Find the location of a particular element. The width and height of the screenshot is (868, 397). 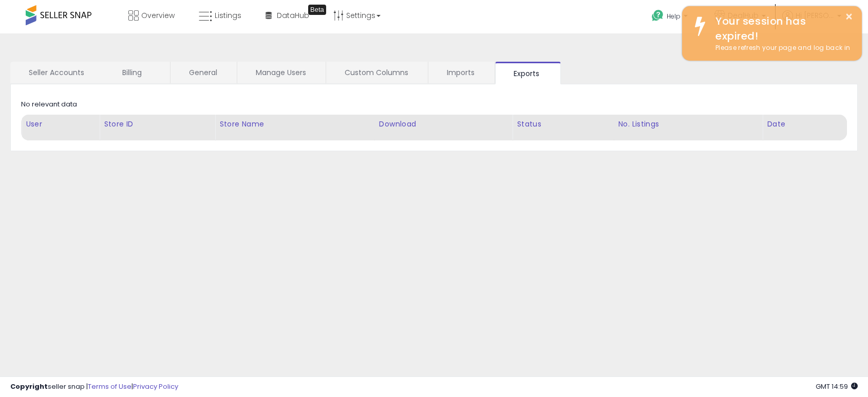

div: User is located at coordinates (60, 124).